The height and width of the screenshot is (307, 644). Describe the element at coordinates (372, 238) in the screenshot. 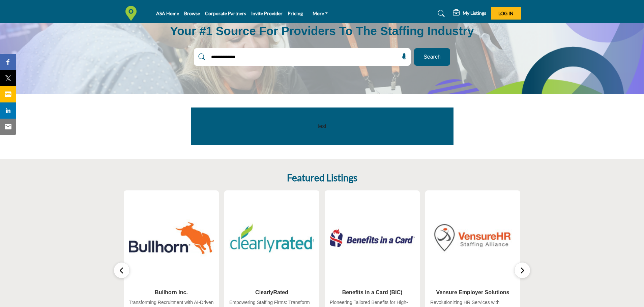

I see `img: Benefits in a Card (BIC)` at that location.